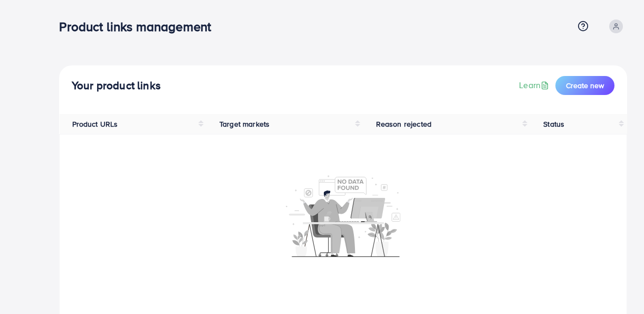  Describe the element at coordinates (585, 85) in the screenshot. I see `button: Create new` at that location.